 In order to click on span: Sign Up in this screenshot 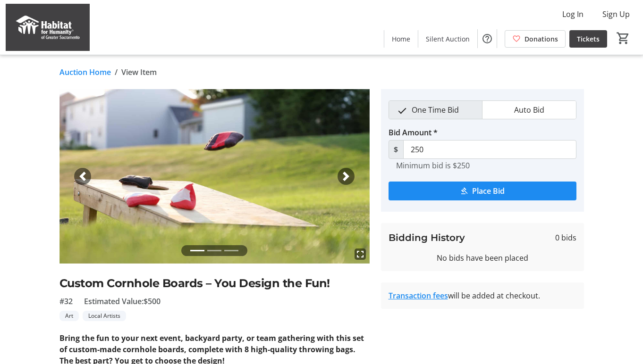, I will do `click(616, 14)`.